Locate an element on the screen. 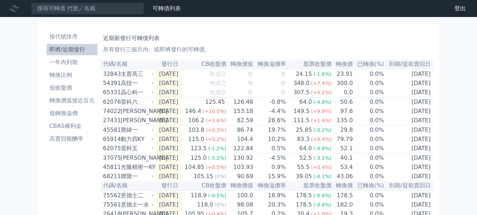  div: 75562 is located at coordinates (111, 195).